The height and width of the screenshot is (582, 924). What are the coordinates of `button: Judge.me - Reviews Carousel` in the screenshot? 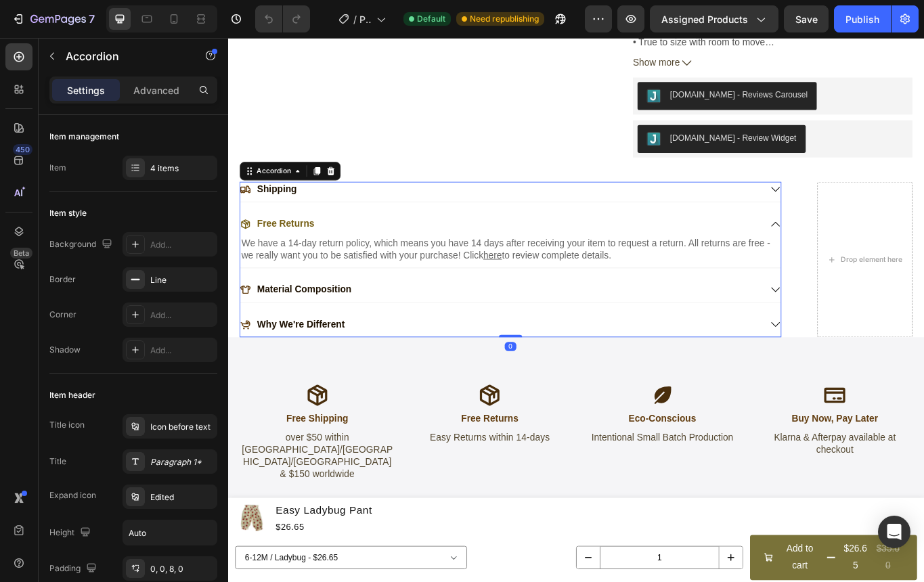 It's located at (582, 68).